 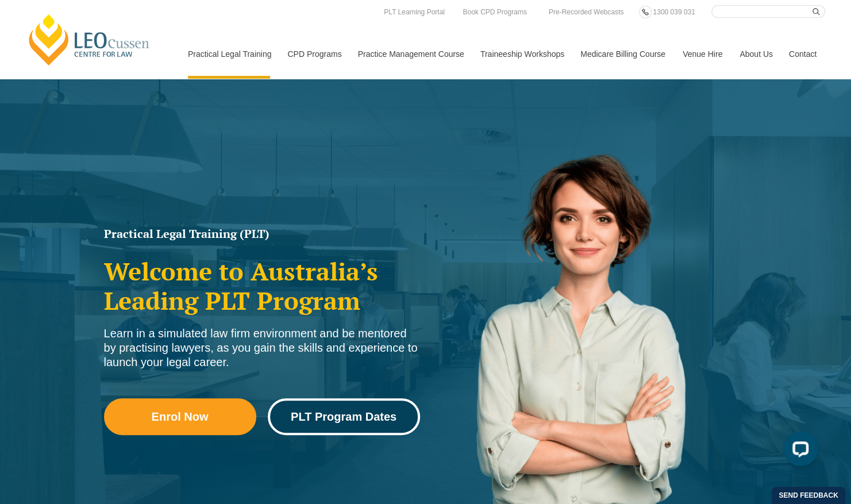 I want to click on h1: Practical Legal Training (PLT), so click(x=262, y=234).